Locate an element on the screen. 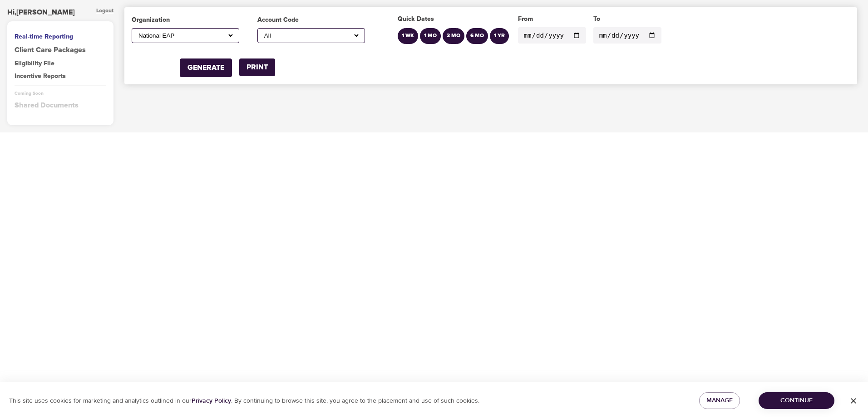  div: GENERATE is located at coordinates (206, 67).